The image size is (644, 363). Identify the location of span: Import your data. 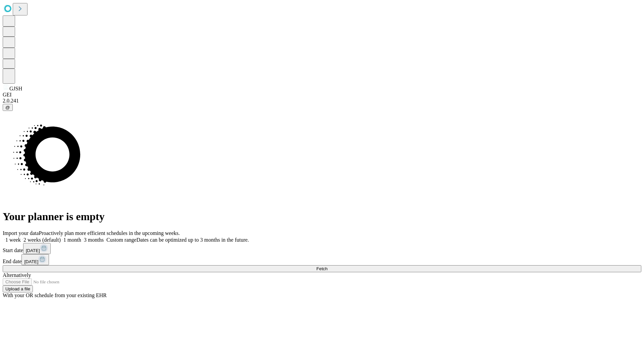
(21, 233).